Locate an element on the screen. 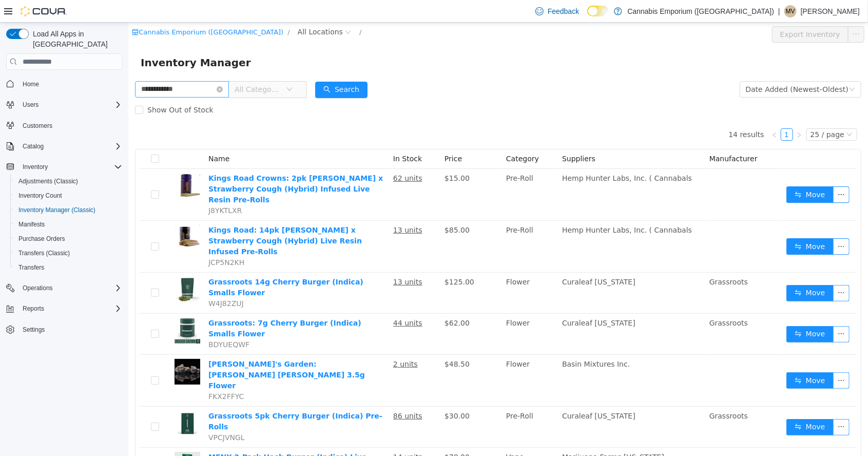 The width and height of the screenshot is (868, 456). span: Show Out of Stock is located at coordinates (52, 87).